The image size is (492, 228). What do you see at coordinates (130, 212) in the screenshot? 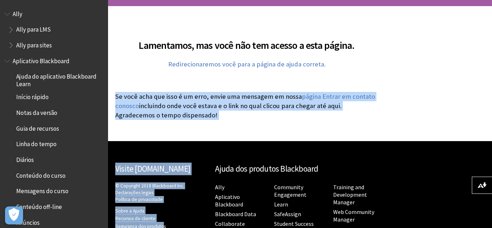
I see `a: Sobre a Ajuda` at bounding box center [130, 212].